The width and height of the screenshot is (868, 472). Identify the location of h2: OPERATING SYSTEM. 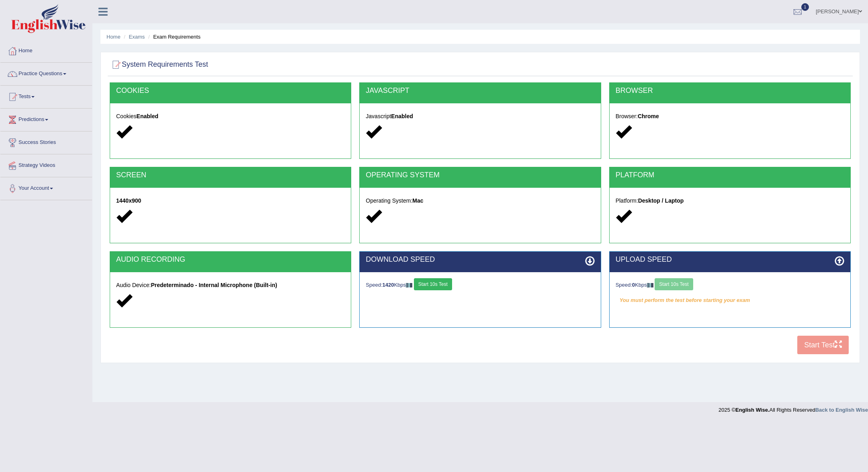
(480, 175).